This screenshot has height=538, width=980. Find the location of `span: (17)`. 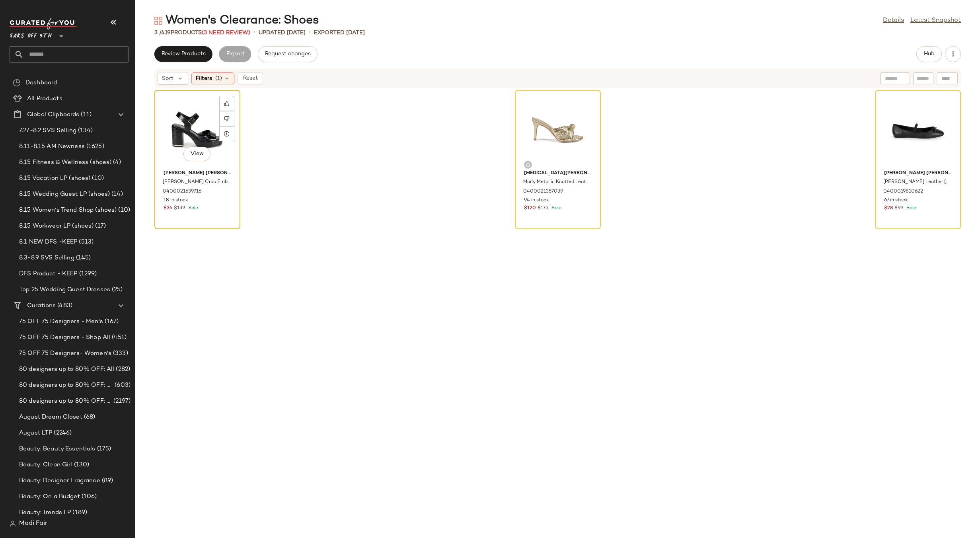

span: (17) is located at coordinates (100, 226).